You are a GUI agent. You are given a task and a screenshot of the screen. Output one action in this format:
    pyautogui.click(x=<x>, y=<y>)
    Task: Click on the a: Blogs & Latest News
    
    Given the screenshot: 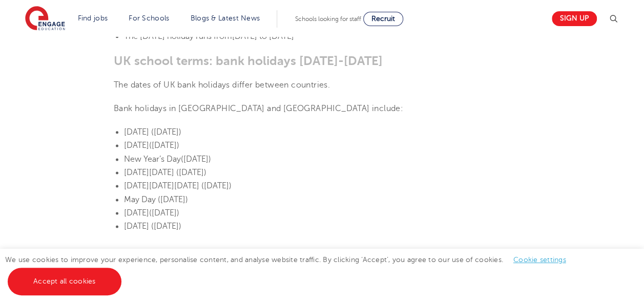 What is the action you would take?
    pyautogui.click(x=225, y=18)
    